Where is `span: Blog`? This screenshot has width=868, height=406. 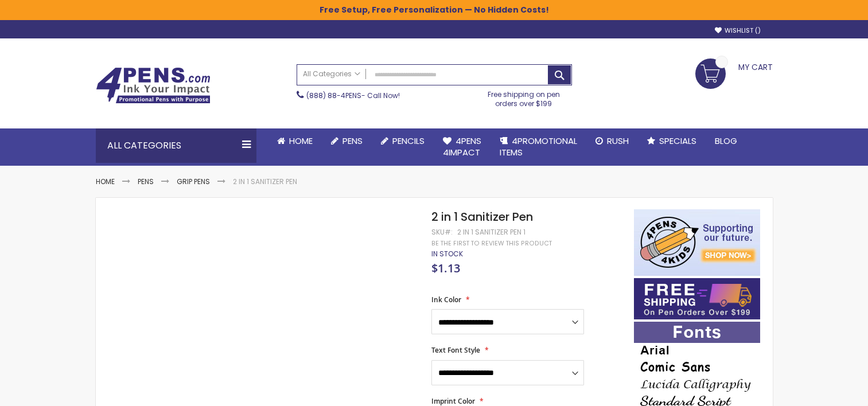 span: Blog is located at coordinates (726, 141).